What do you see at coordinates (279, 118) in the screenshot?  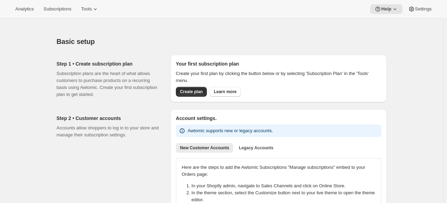 I see `h2: Account settings.` at bounding box center [279, 118].